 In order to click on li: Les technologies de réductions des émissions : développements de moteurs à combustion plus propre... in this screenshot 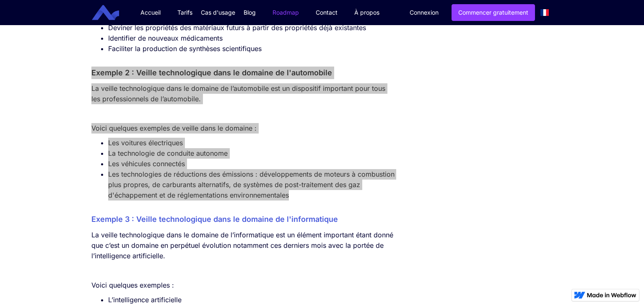, I will do `click(252, 185)`.